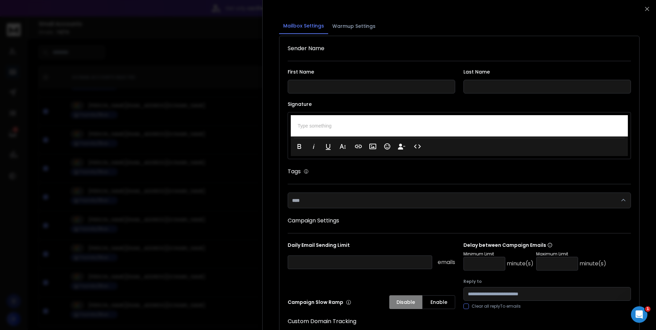 The width and height of the screenshot is (656, 330). What do you see at coordinates (354, 26) in the screenshot?
I see `button: Warmup Settings` at bounding box center [354, 26].